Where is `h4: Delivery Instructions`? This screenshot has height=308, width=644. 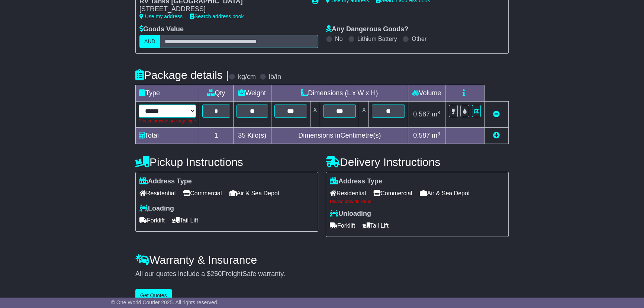
h4: Delivery Instructions is located at coordinates (417, 162).